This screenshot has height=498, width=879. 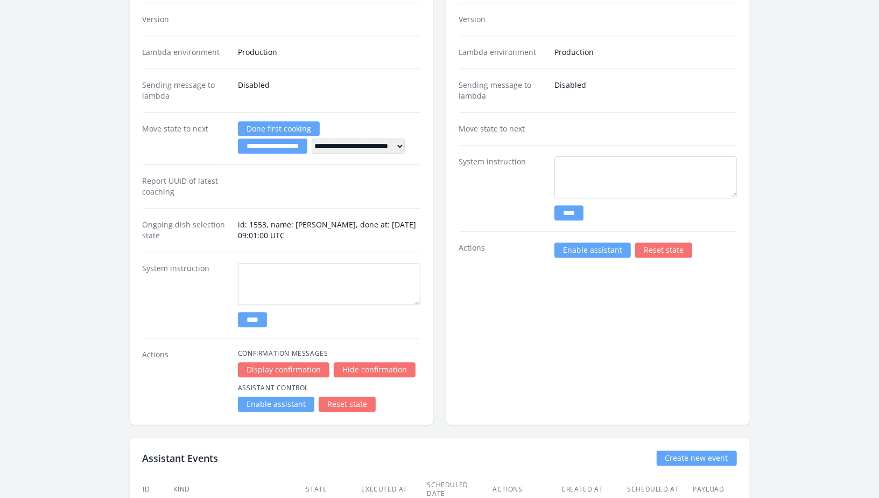 I want to click on a: Create new event, so click(x=697, y=458).